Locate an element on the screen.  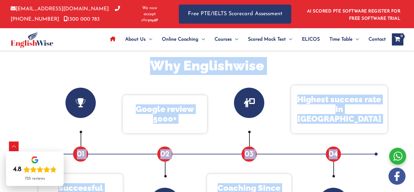
nav: Site Navigation: Main Menu is located at coordinates (245, 39).